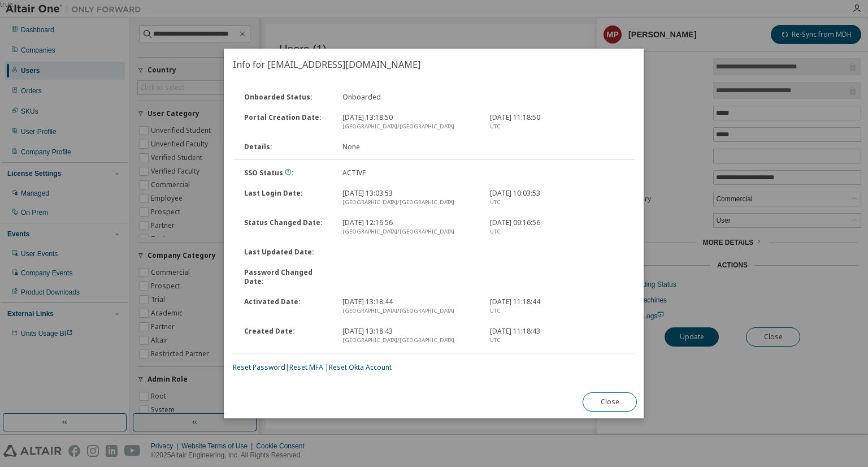 The height and width of the screenshot is (467, 868). I want to click on div: Onboarded, so click(409, 98).